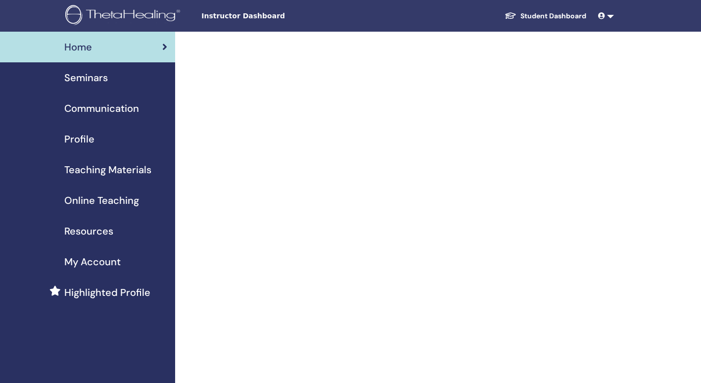 Image resolution: width=701 pixels, height=383 pixels. Describe the element at coordinates (124, 16) in the screenshot. I see `img: logo.png` at that location.